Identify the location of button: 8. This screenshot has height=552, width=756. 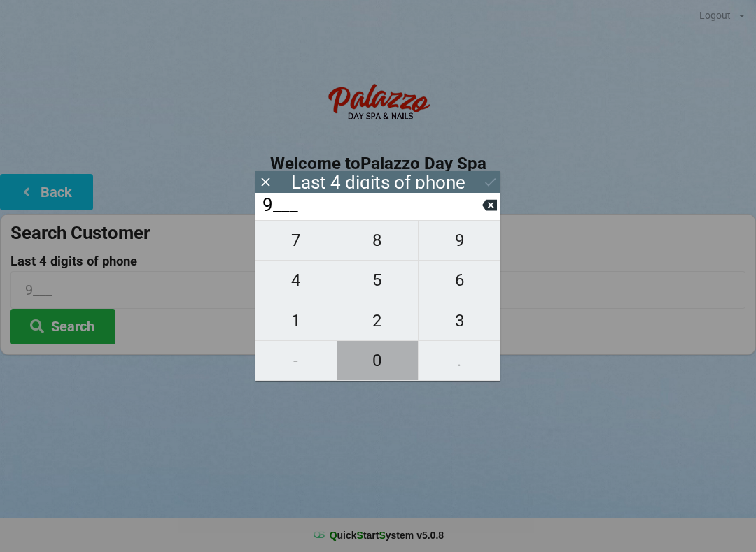
(378, 240).